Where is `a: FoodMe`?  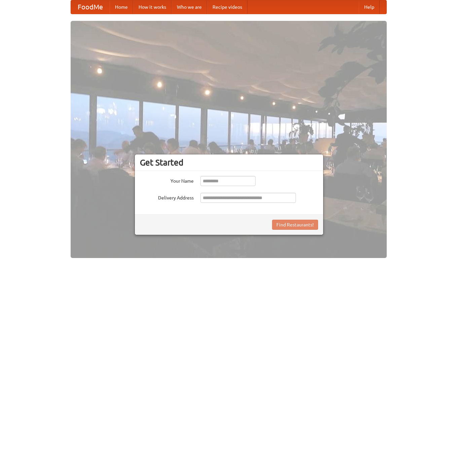
a: FoodMe is located at coordinates (90, 7).